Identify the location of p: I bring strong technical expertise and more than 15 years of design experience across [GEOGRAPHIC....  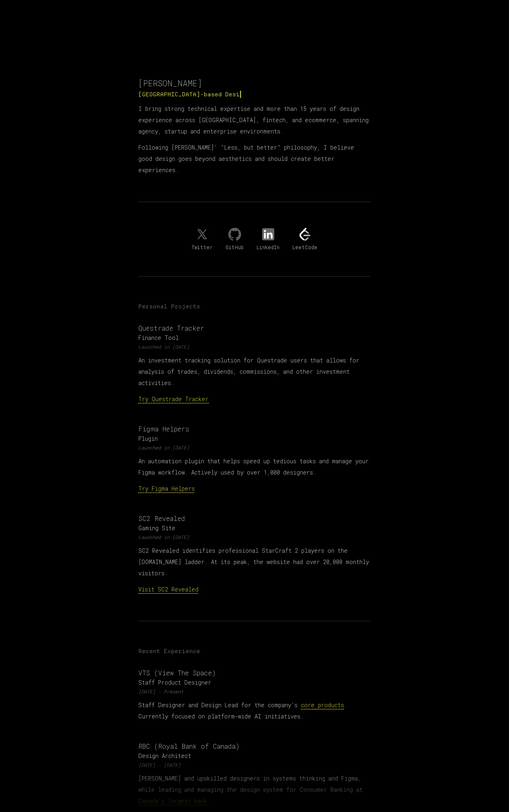
(254, 120).